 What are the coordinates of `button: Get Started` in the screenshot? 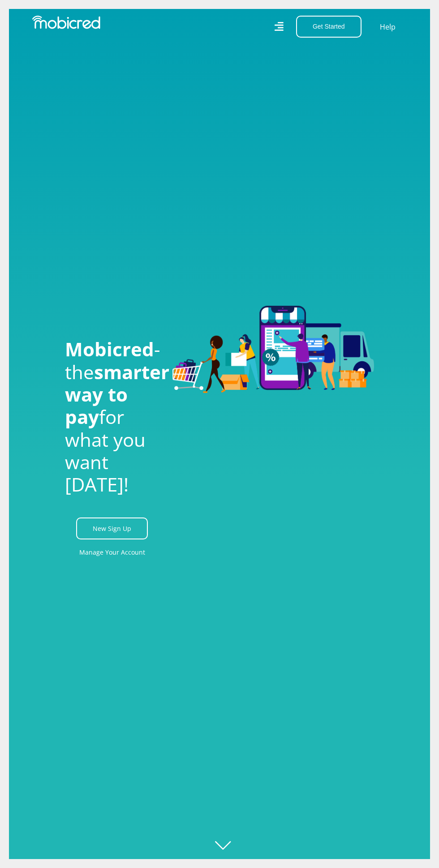 It's located at (328, 27).